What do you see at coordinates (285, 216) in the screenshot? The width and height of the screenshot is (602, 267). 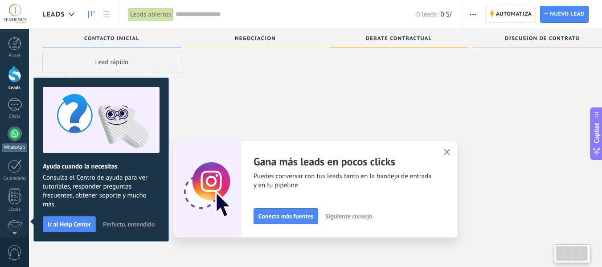 I see `span: Conecta más fuentes` at bounding box center [285, 216].